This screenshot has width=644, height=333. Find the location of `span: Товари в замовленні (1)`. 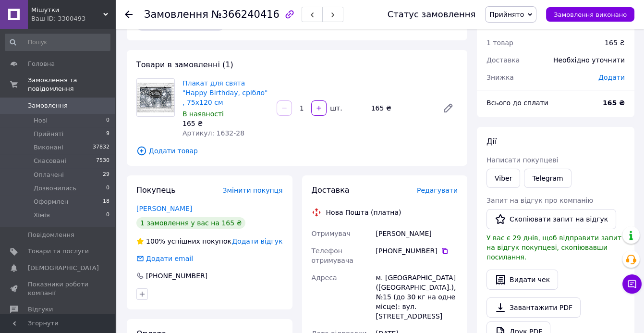

span: Товари в замовленні (1) is located at coordinates (185, 65).